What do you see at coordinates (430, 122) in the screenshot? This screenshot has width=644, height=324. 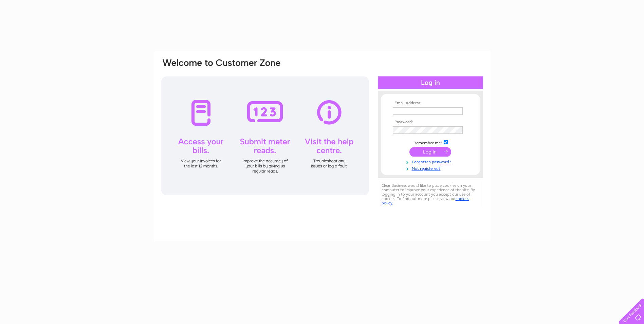 I see `th: Password:` at bounding box center [430, 122].